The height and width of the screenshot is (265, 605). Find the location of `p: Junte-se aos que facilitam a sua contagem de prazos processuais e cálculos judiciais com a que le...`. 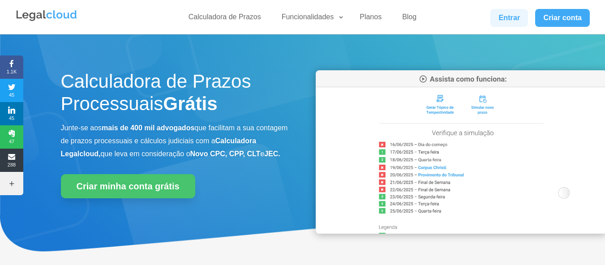

p: Junte-se aos que facilitam a sua contagem de prazos processuais e cálculos judiciais com a que le... is located at coordinates (175, 141).